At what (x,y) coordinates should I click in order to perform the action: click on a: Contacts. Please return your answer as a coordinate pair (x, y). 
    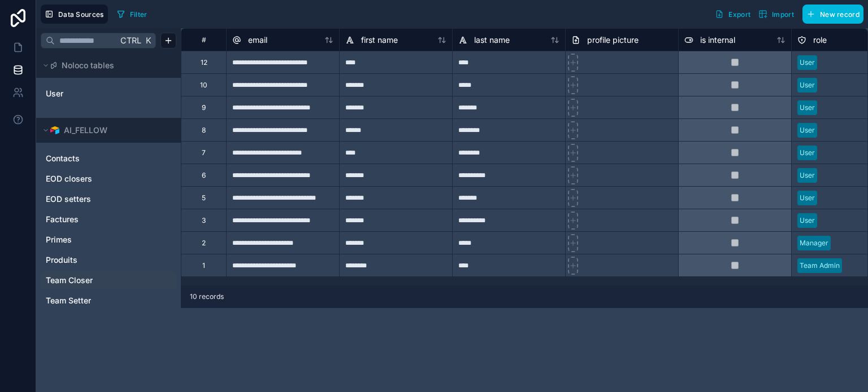
    Looking at the image, I should click on (108, 159).